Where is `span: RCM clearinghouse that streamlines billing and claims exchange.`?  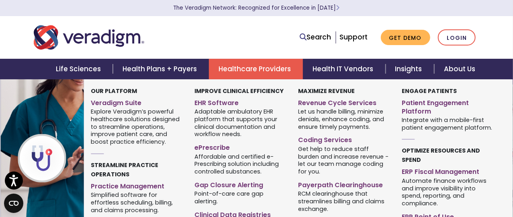
span: RCM clearinghouse that streamlines billing and claims exchange. is located at coordinates (344, 201).